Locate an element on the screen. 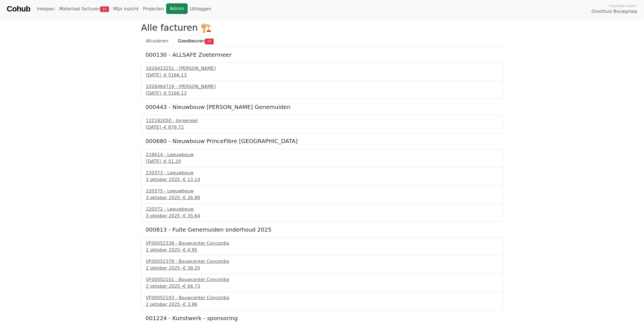 The image size is (644, 326). div: 220375 - Leeuwbouw is located at coordinates (322, 191).